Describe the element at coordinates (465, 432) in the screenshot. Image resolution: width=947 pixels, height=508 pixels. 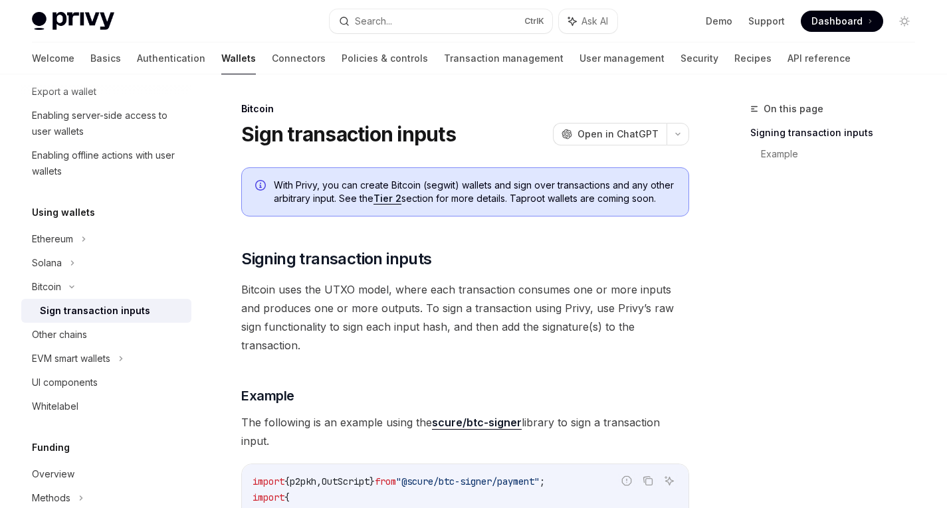
I see `span: The following is an example using the library to sign a transaction input.` at that location.